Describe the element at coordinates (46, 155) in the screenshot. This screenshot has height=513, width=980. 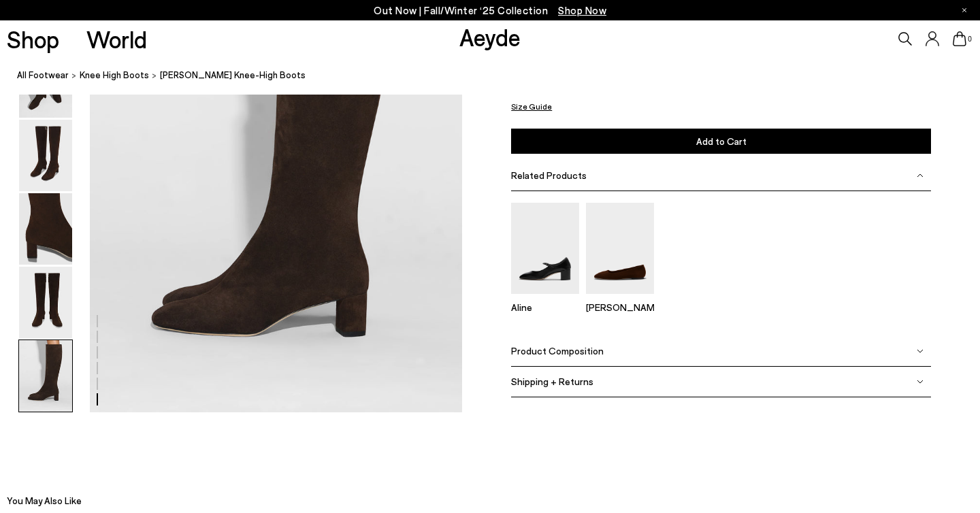
I see `img: Marty Suede Knee-High Boots - Image 3` at that location.